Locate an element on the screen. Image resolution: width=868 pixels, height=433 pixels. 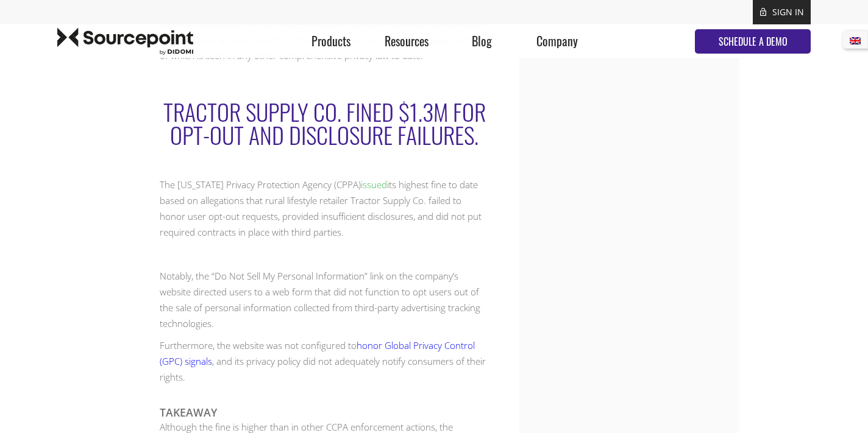
img: lock.svg is located at coordinates (764, 12).